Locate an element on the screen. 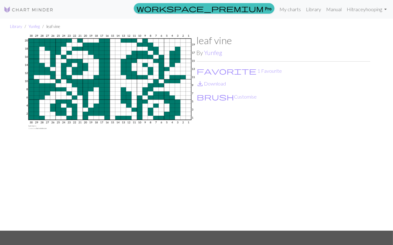 This screenshot has height=245, width=393. a: Hitraceyhooping is located at coordinates (366, 9).